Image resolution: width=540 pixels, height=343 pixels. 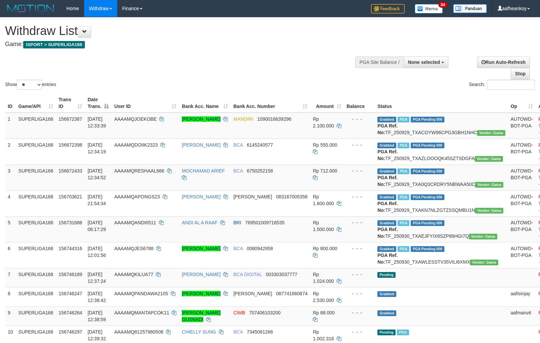 I want to click on td: 9, so click(x=10, y=316).